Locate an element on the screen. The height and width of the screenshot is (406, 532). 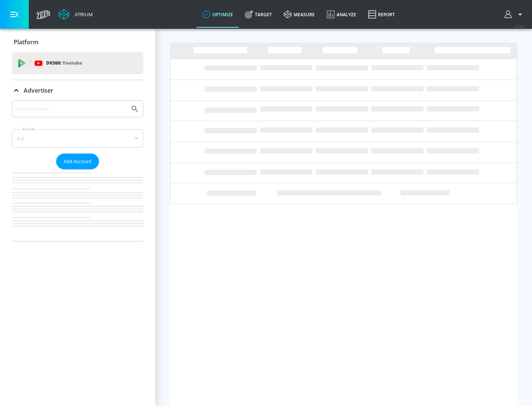
div: DV360: Youtube is located at coordinates (78, 63).